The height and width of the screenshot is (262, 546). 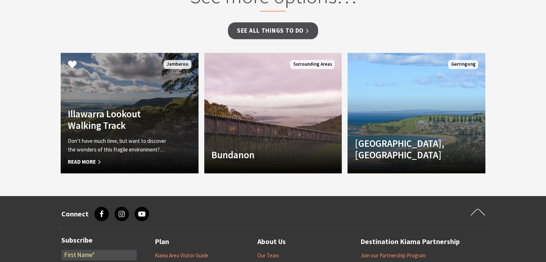 What do you see at coordinates (130, 113) in the screenshot?
I see `a: Illawarra Lookout Walking Track Don’t have much time, but want to discover the wonders of this fr...` at bounding box center [130, 113].